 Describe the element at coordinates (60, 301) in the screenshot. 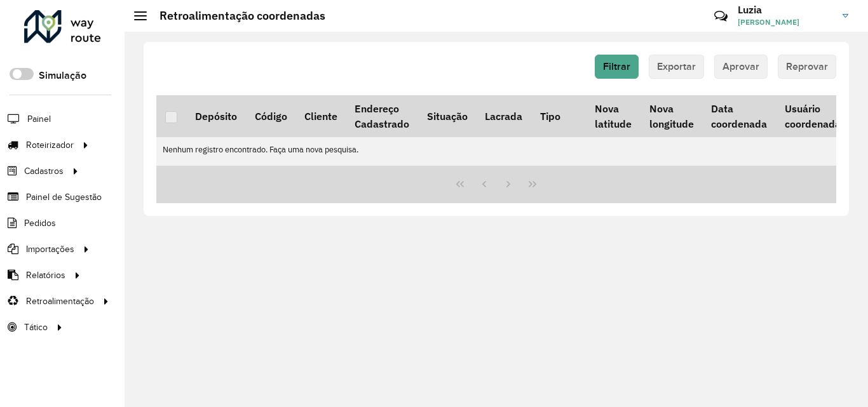

I see `span: Retroalimentação` at that location.